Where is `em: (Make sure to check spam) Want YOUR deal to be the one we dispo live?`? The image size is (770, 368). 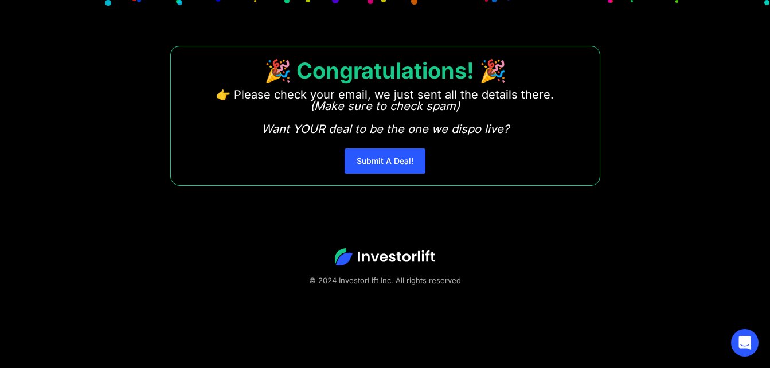 em: (Make sure to check spam) Want YOUR deal to be the one we dispo live? is located at coordinates (385, 117).